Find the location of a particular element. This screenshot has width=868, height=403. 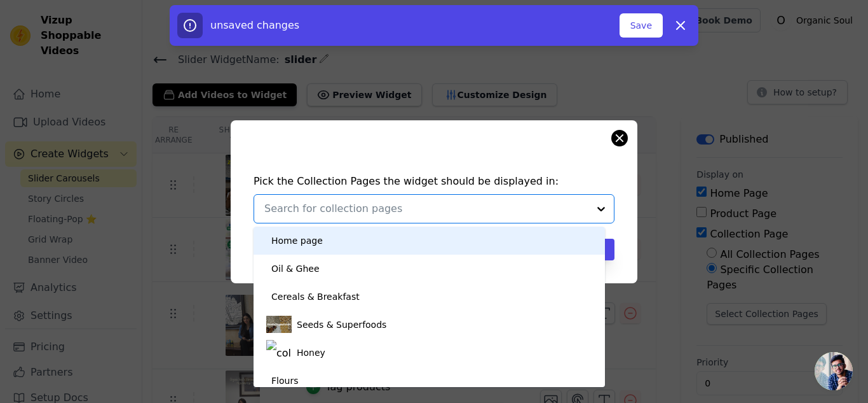

div: Seeds & Superfoods is located at coordinates (342, 325).